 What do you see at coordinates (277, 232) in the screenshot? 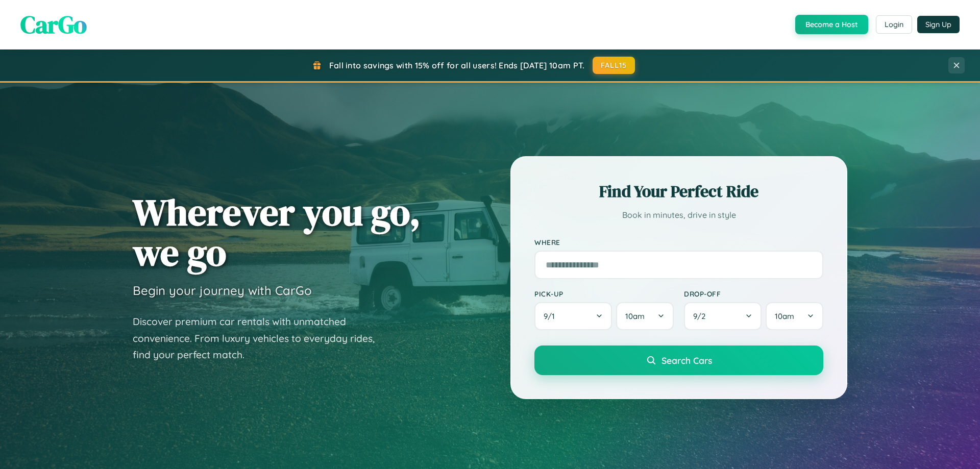
I see `h1: Wherever you go, we go` at bounding box center [277, 232].